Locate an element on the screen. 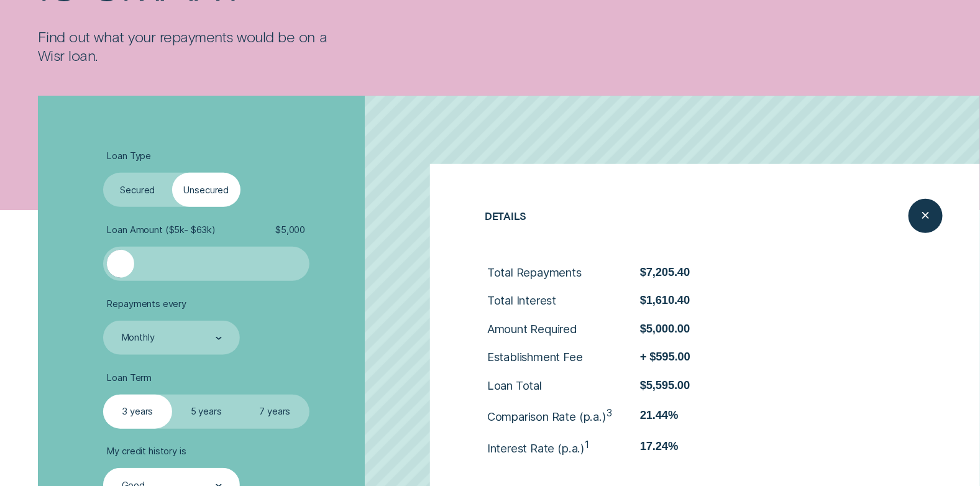 The image size is (980, 486). label: Secured is located at coordinates (138, 189).